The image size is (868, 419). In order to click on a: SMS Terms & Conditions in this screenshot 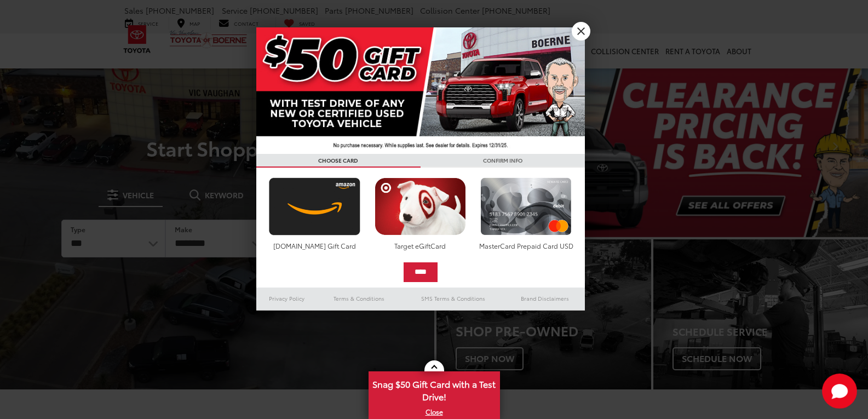, I will do `click(453, 299)`.